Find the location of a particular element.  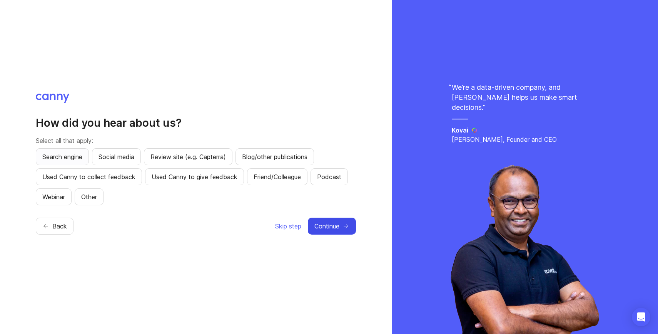

img: Kovai logo is located at coordinates (474, 130).